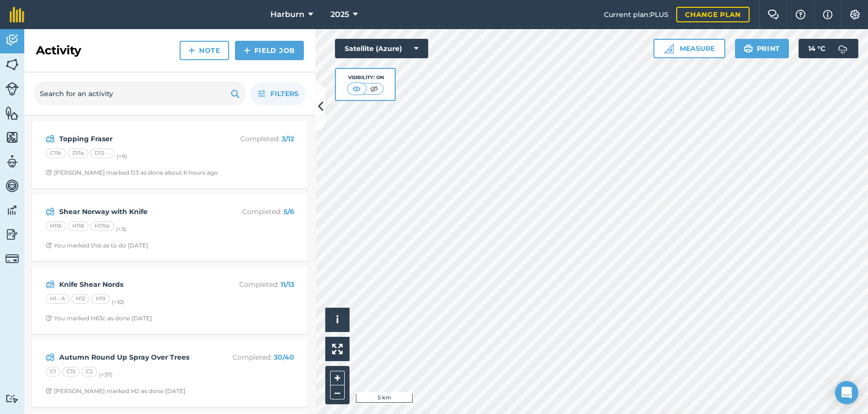  I want to click on strong: Topping Fraser, so click(136, 139).